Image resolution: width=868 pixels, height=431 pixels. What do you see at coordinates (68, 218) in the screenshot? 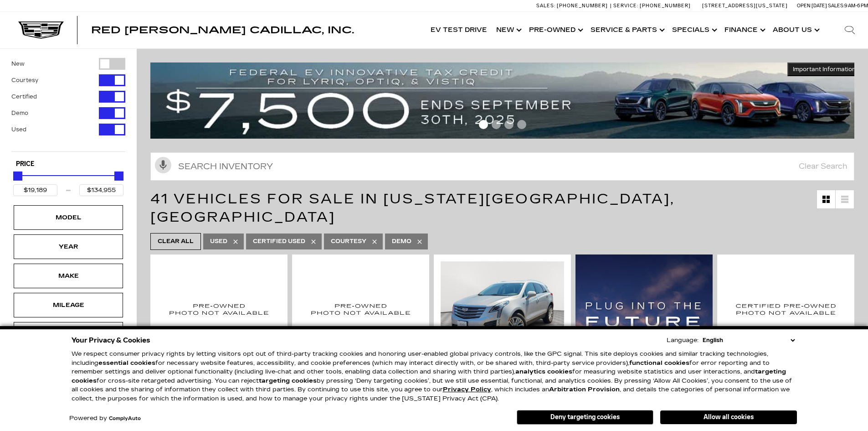
I see `div: ModelModel` at bounding box center [68, 218].